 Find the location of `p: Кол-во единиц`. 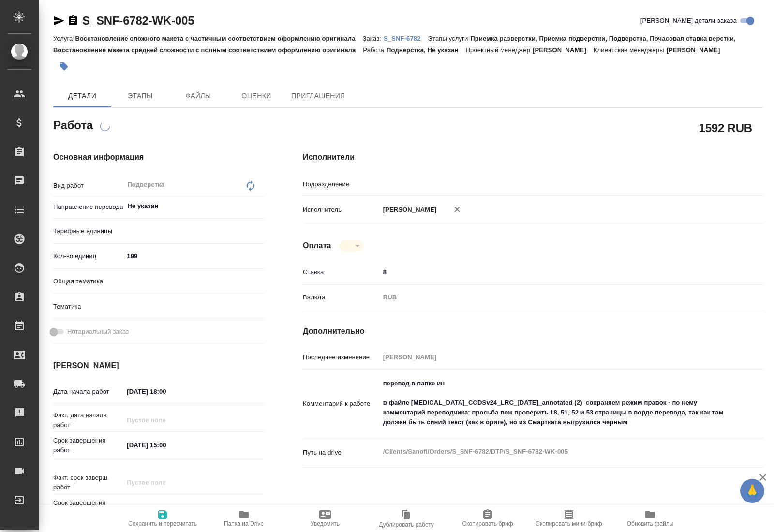

p: Кол-во единиц is located at coordinates (88, 256).